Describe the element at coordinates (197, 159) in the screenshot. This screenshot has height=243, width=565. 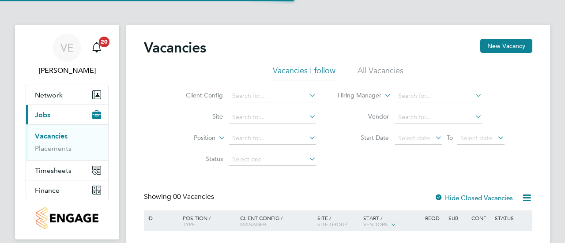
I see `label: Status` at that location.